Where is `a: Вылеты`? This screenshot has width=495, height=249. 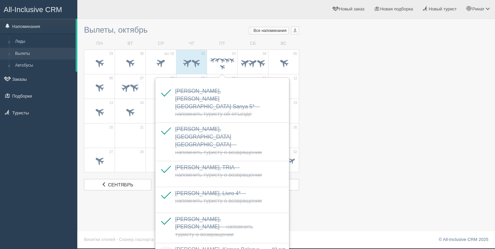 a: Вылеты is located at coordinates (44, 54).